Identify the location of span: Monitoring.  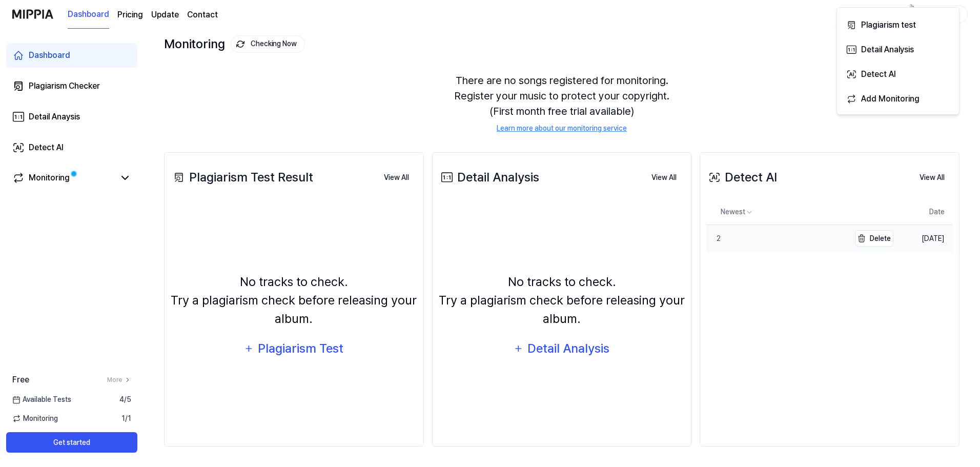
(35, 418).